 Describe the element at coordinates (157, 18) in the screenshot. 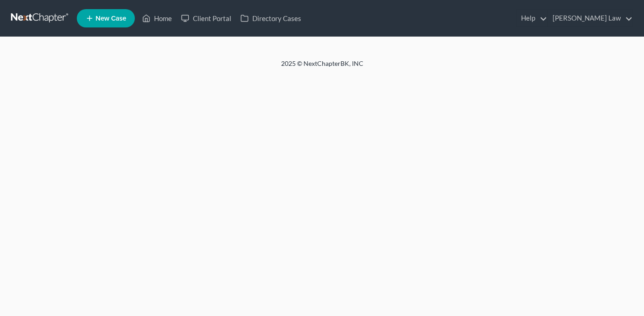

I see `a: Home` at that location.